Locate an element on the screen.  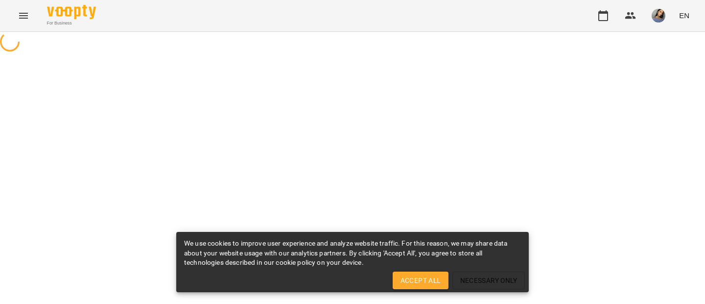
img: a9ed6672118afdce51a0f4fc99d29dc6.jpg is located at coordinates (659, 16).